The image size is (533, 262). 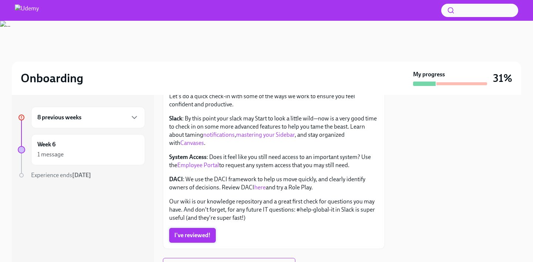 What do you see at coordinates (274, 183) in the screenshot?
I see `p: : We use the DACI framework to help us move quickly, and clearly identify owners of decisions. Re...` at bounding box center [274, 183].